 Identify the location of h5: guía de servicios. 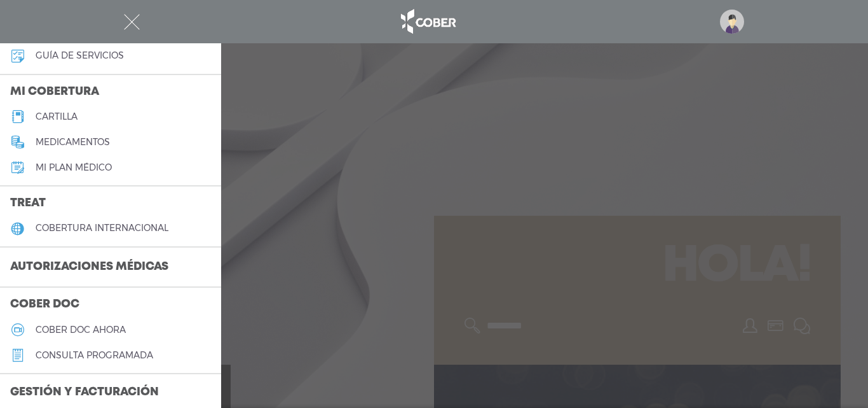
(79, 55).